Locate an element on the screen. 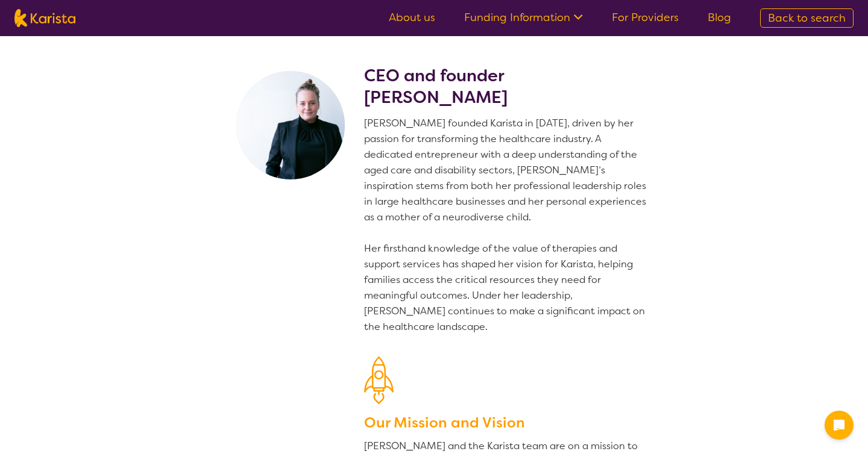  a: Funding Information is located at coordinates (523, 17).